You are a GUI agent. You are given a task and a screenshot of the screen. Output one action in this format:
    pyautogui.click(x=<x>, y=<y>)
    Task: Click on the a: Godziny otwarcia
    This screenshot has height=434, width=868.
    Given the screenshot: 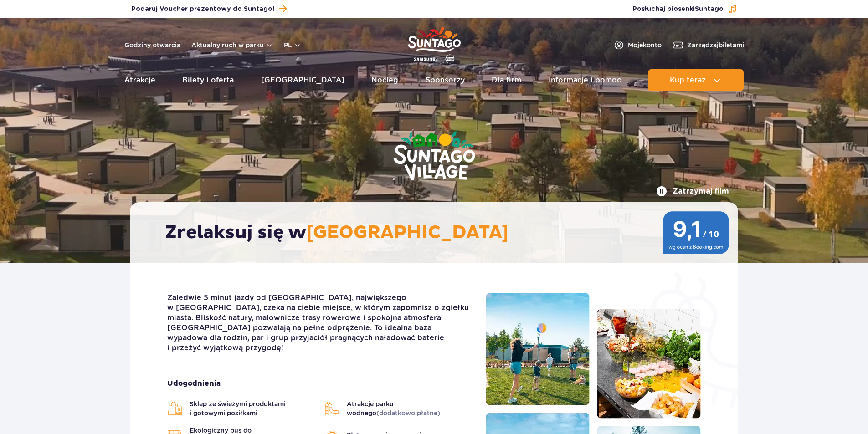 What is the action you would take?
    pyautogui.click(x=152, y=45)
    